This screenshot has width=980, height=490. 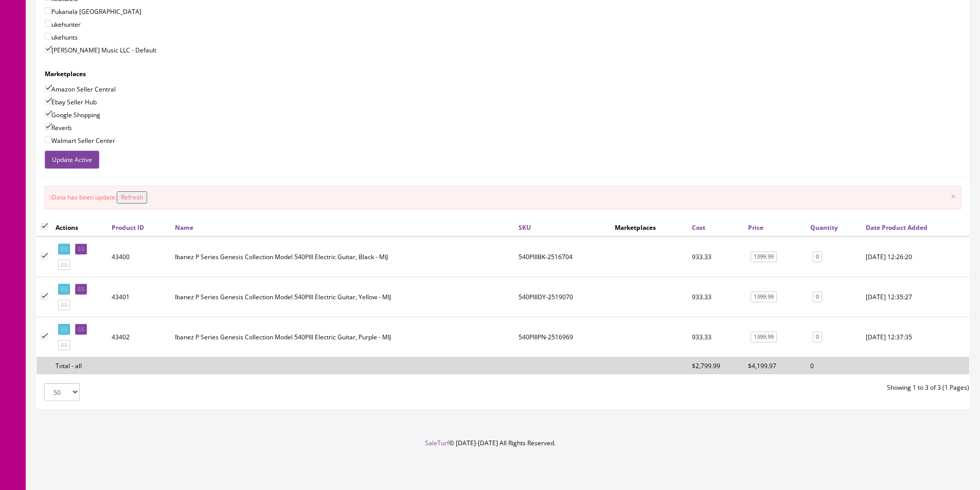 What do you see at coordinates (716, 367) in the screenshot?
I see `td: $2,799.99` at bounding box center [716, 367].